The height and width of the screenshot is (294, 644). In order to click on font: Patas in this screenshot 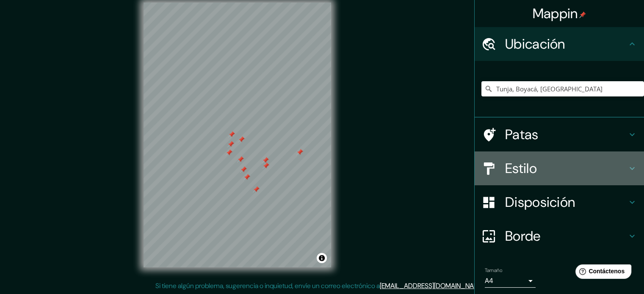, I will do `click(522, 134)`.